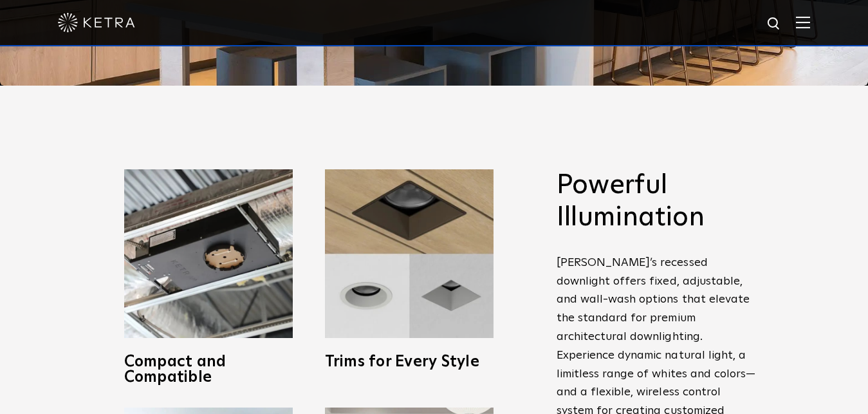  What do you see at coordinates (409, 362) in the screenshot?
I see `h3: Trims for Every Style` at bounding box center [409, 362].